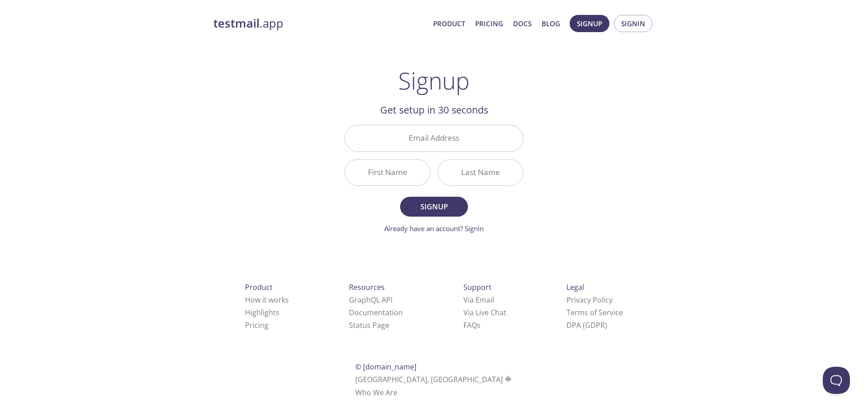 This screenshot has width=868, height=412. Describe the element at coordinates (479, 325) in the screenshot. I see `span: s` at that location.